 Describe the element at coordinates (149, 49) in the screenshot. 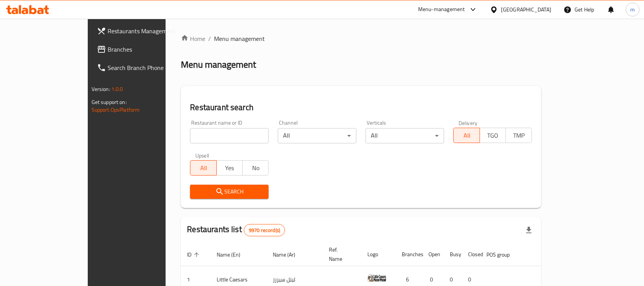

I see `span: Branches` at that location.